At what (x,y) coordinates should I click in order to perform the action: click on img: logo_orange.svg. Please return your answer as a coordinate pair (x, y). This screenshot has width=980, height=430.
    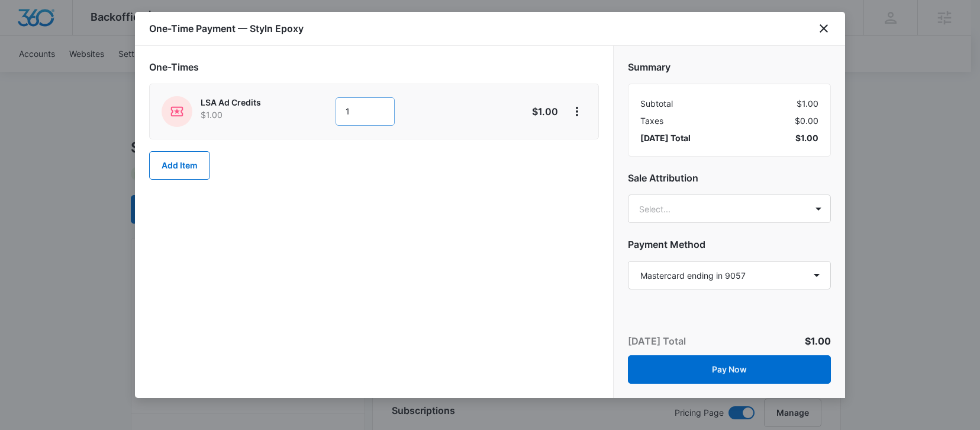
    Looking at the image, I should click on (24, 24).